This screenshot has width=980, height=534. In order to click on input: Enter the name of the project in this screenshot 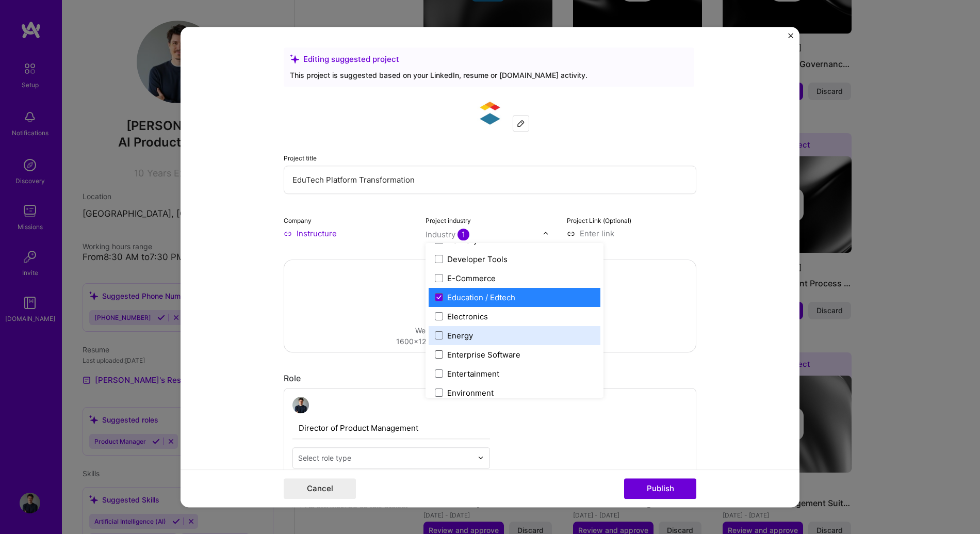, I will do `click(490, 180)`.